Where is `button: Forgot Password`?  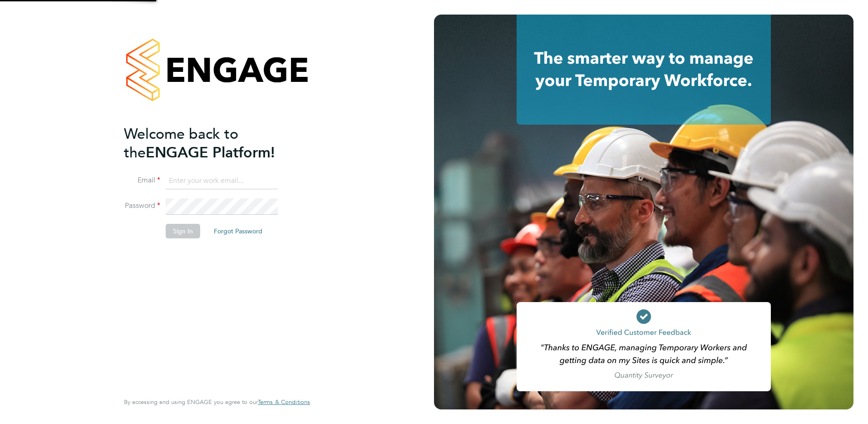
button: Forgot Password is located at coordinates (238, 231).